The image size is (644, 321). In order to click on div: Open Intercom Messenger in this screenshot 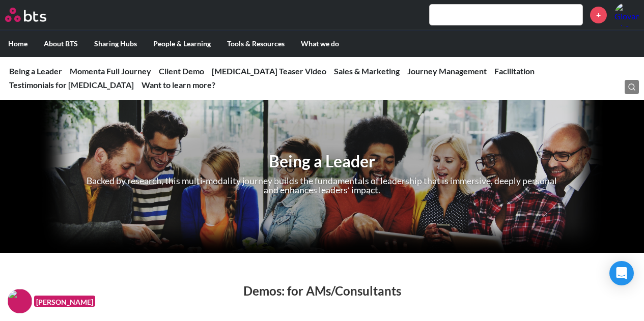, I will do `click(622, 273)`.